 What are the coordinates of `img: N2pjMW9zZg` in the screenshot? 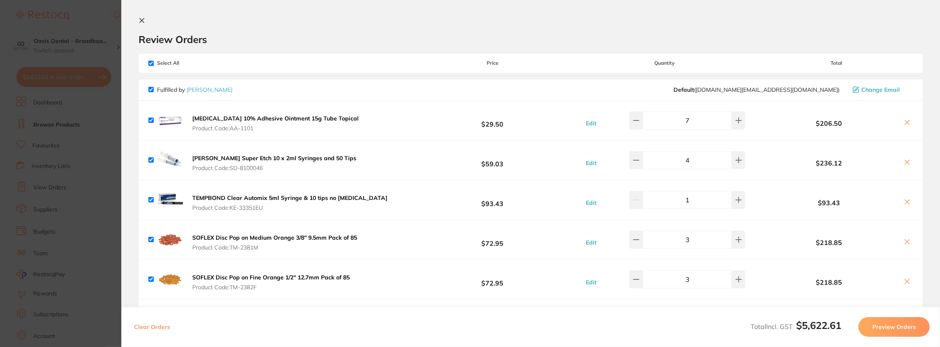 It's located at (170, 240).